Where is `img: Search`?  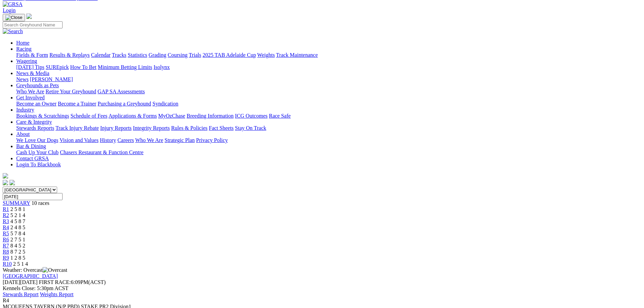 img: Search is located at coordinates (13, 31).